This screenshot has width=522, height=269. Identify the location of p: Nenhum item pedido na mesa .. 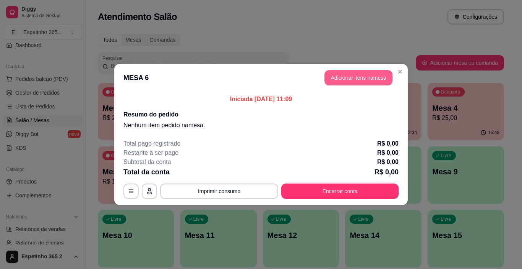
(261, 125).